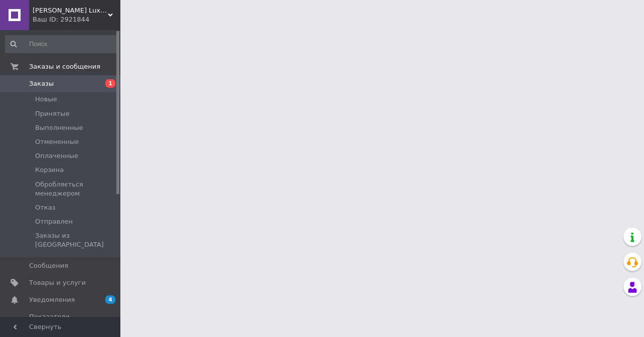  Describe the element at coordinates (76, 189) in the screenshot. I see `span: Обробляється менеджером` at that location.